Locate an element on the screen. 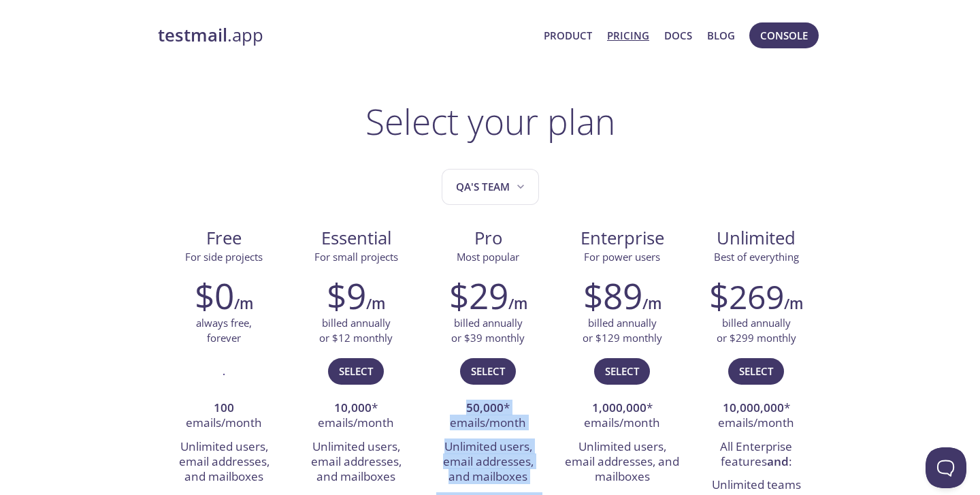 The image size is (980, 495). a: testmail.app is located at coordinates (345, 35).